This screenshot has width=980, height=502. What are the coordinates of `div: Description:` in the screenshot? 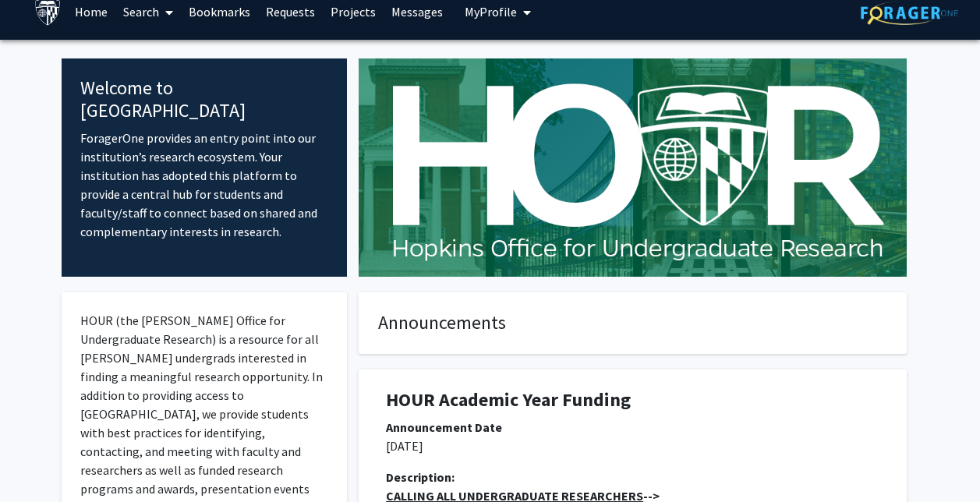 It's located at (632, 478).